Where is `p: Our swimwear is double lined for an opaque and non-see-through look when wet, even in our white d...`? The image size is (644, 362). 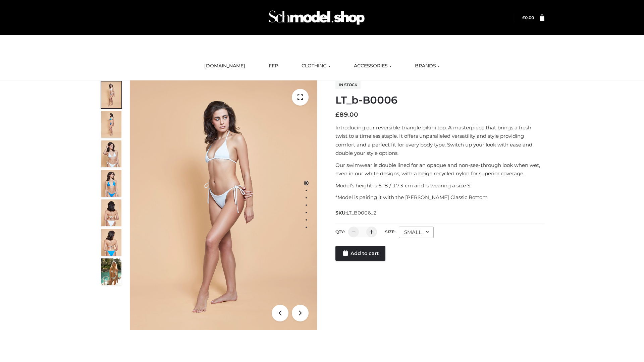 p: Our swimwear is double lined for an opaque and non-see-through look when wet, even in our white d... is located at coordinates (440, 169).